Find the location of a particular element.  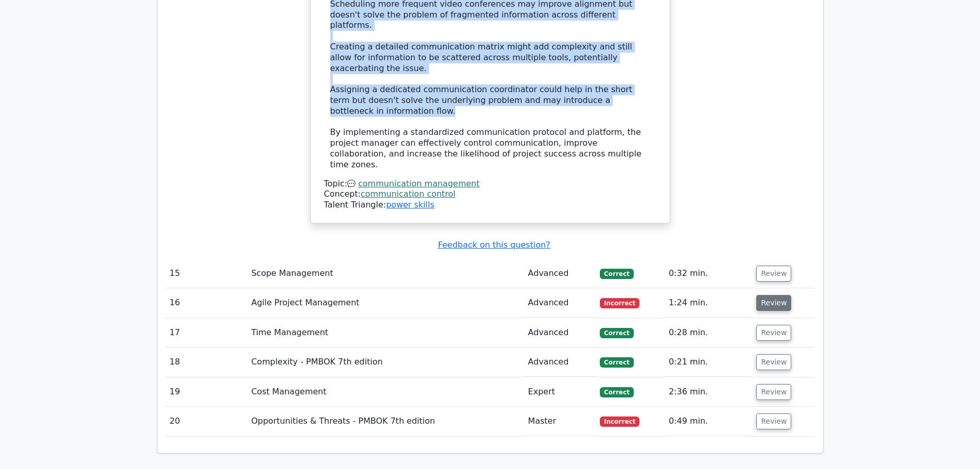

td: 19 is located at coordinates (206, 392).